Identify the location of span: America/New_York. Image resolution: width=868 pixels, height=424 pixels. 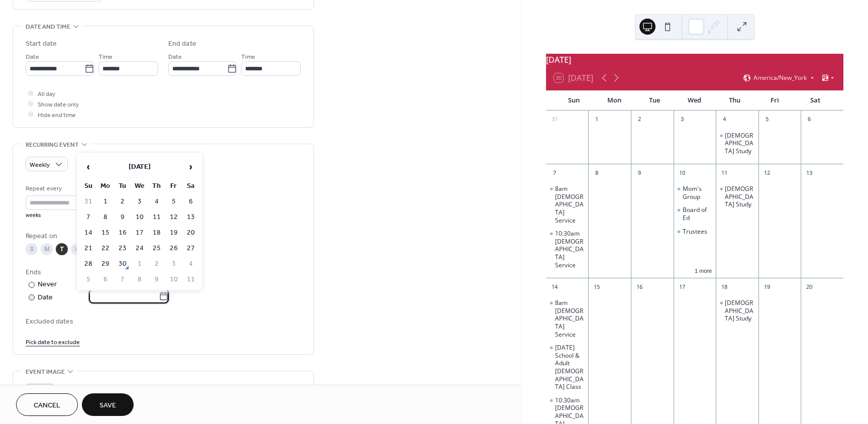
(780, 78).